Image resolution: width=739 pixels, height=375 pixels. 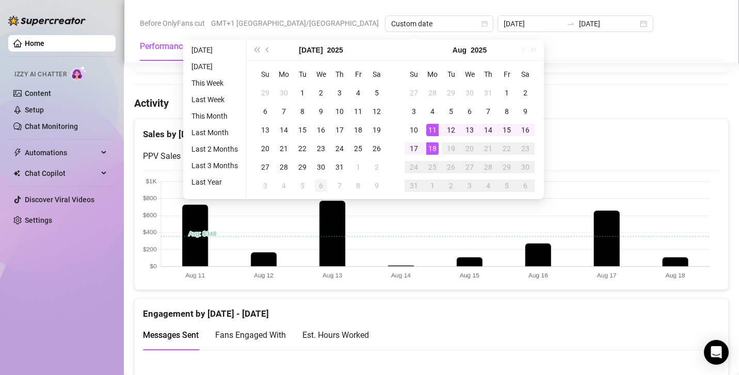 What do you see at coordinates (358, 186) in the screenshot?
I see `td: 2025-08-08` at bounding box center [358, 186].